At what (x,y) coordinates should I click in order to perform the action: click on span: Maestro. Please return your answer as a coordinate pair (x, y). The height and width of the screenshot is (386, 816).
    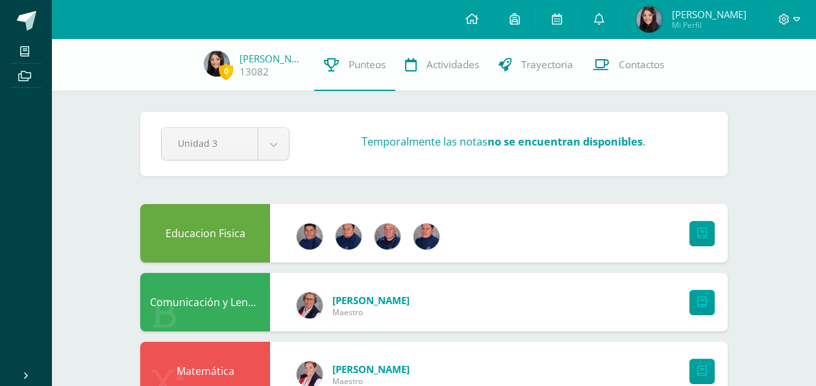
    Looking at the image, I should click on (371, 312).